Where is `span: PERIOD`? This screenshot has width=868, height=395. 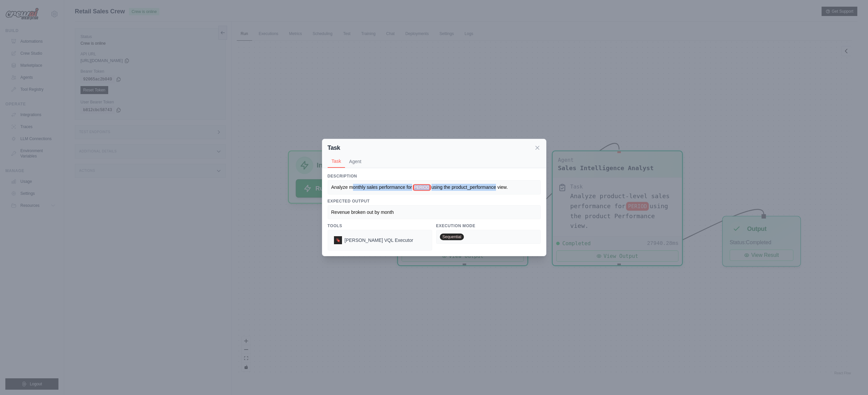
span: PERIOD is located at coordinates (422, 188).